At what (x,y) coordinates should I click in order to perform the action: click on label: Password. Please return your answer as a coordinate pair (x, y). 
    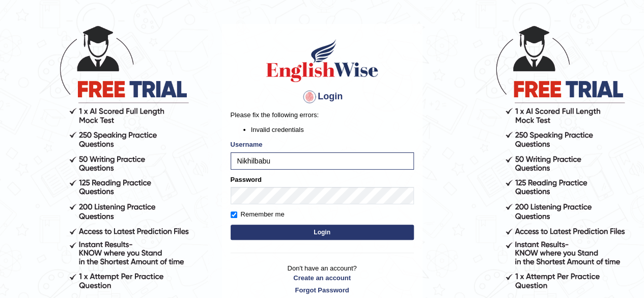
    Looking at the image, I should click on (246, 179).